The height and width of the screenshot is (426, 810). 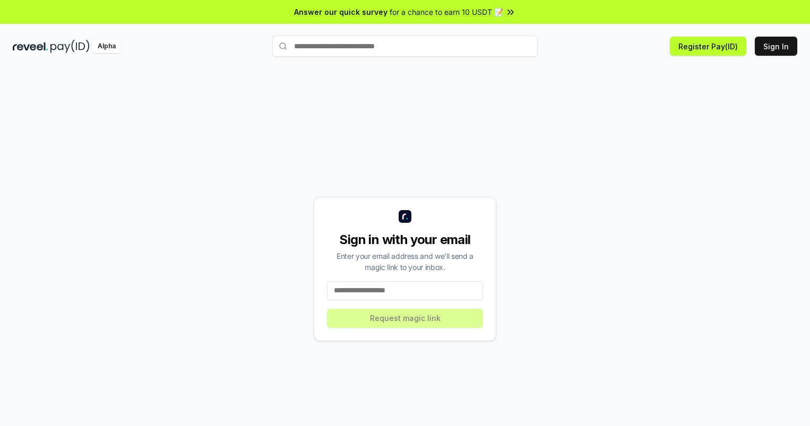 What do you see at coordinates (405, 217) in the screenshot?
I see `img: logo_small` at bounding box center [405, 217].